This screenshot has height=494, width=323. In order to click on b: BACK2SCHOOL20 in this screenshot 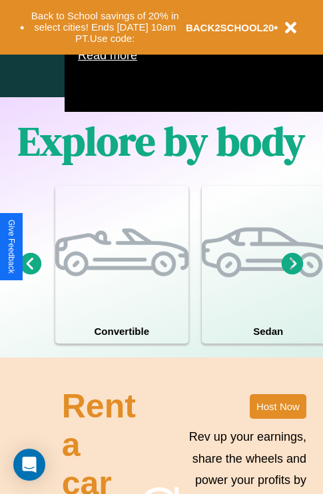, I will do `click(230, 27)`.